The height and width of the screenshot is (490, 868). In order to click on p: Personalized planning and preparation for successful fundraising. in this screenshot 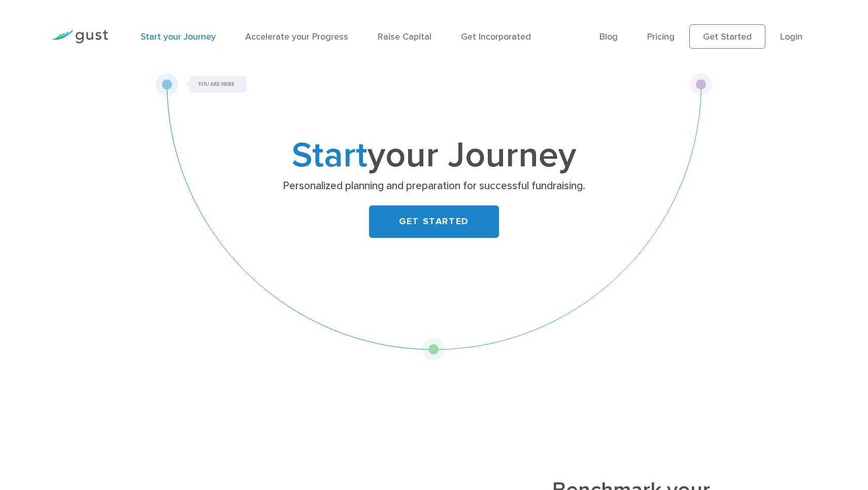, I will do `click(434, 186)`.